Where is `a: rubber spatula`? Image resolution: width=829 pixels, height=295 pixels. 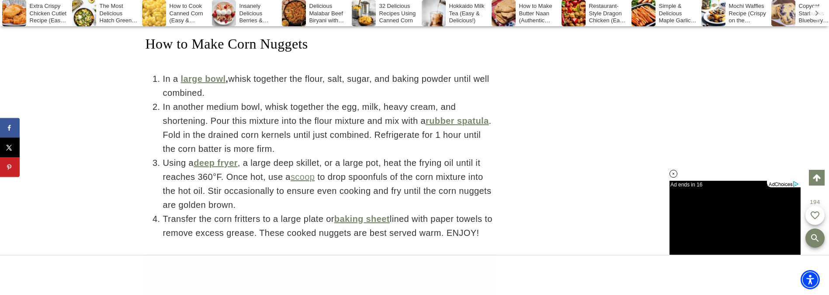
a: rubber spatula is located at coordinates (457, 121).